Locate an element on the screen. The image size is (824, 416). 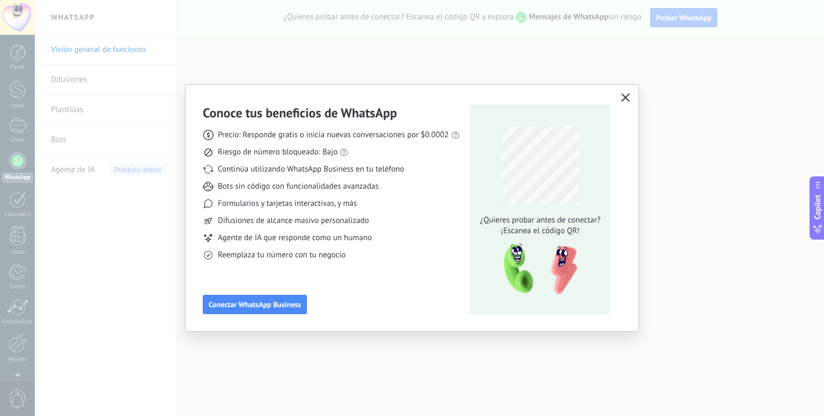
span: Agente de IA que responde como un humano is located at coordinates (294, 238).